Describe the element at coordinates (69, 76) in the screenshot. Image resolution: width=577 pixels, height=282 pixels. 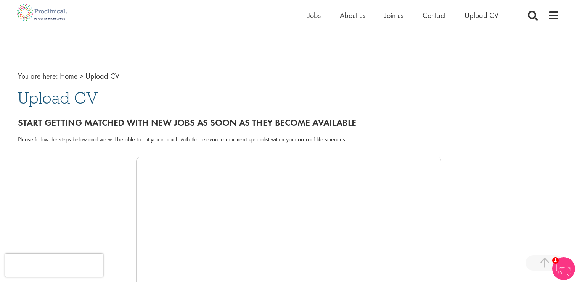
I see `a: breadcrumb link` at that location.